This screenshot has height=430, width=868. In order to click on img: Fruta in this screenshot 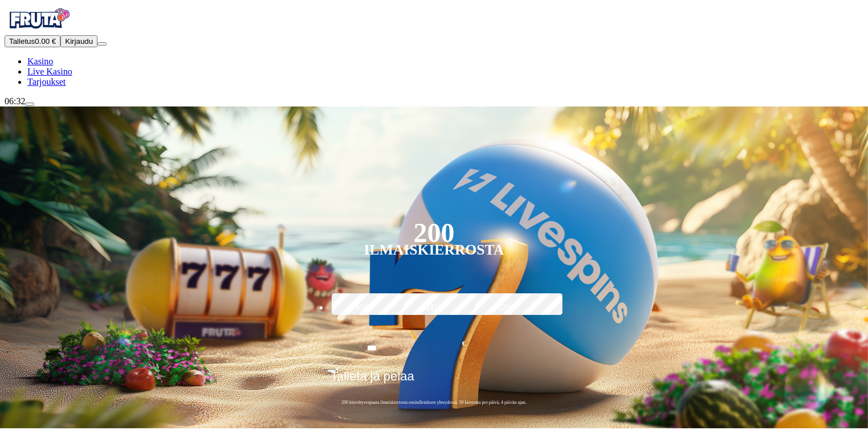, I will do `click(39, 19)`.